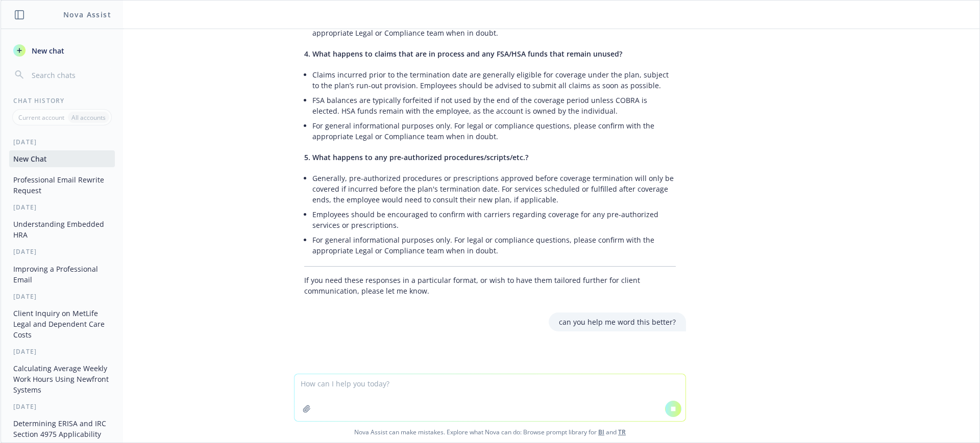 The image size is (980, 443). What do you see at coordinates (495, 189) in the screenshot?
I see `li: Generally, pre-authorized procedures or prescriptions approved before coverage termination will o...` at bounding box center [495, 189].